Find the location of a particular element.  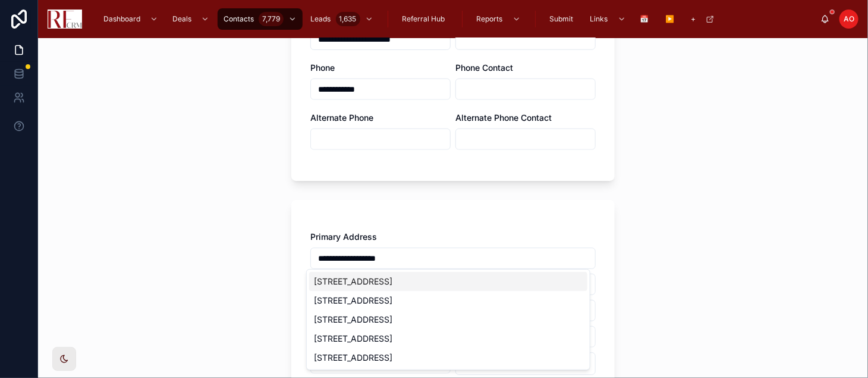

span: Primary Address is located at coordinates (344, 236).